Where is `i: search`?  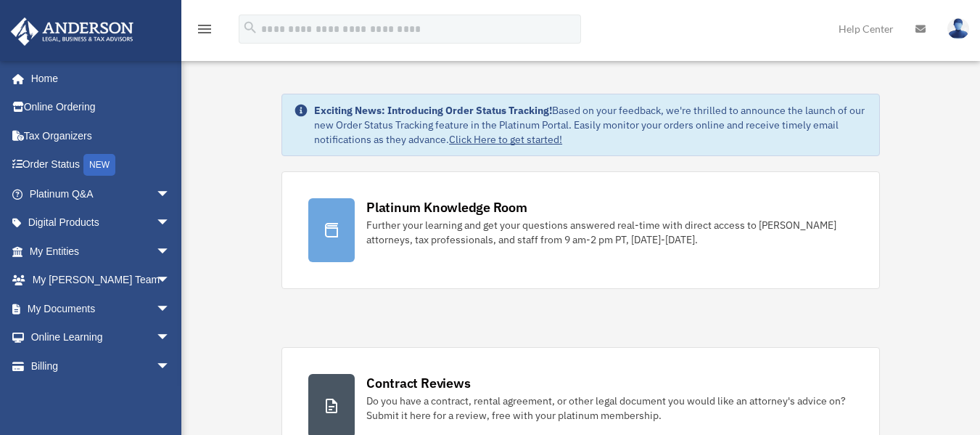 i: search is located at coordinates (250, 28).